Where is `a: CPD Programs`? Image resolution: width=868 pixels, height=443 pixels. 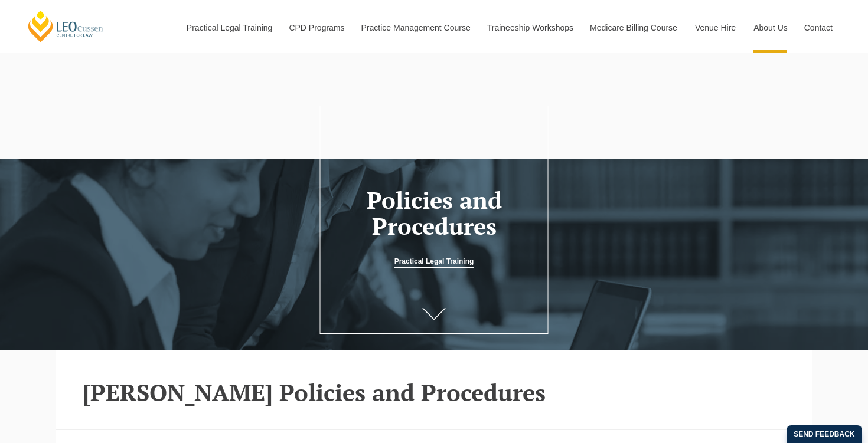 a: CPD Programs is located at coordinates (316, 27).